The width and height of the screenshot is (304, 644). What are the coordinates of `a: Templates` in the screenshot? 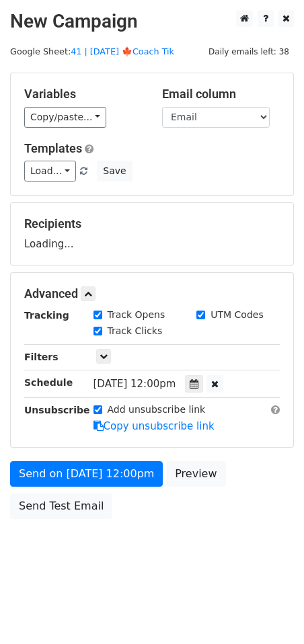 It's located at (53, 148).